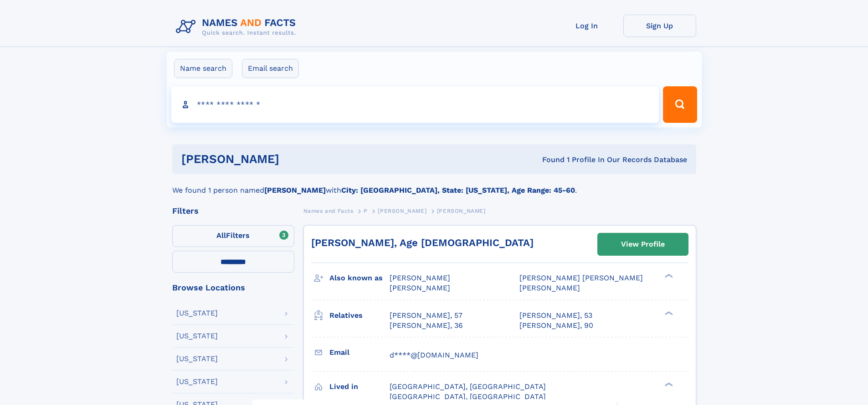 The width and height of the screenshot is (868, 405). What do you see at coordinates (434, 185) in the screenshot?
I see `div: We found 1 person named with .` at bounding box center [434, 185].